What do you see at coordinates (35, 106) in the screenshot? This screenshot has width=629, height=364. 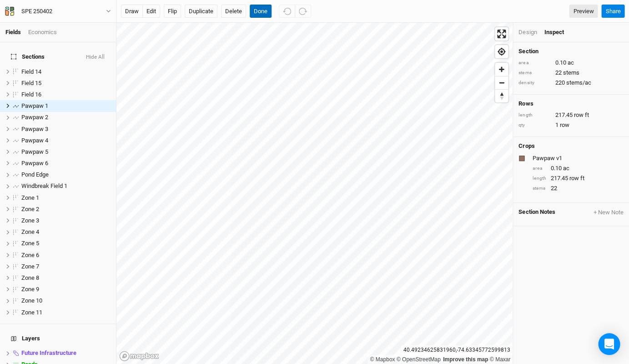 I see `span: Pawpaw 1` at bounding box center [35, 106].